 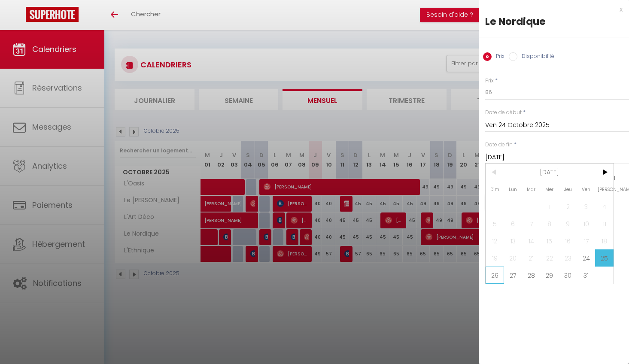 What do you see at coordinates (567, 189) in the screenshot?
I see `span: Jeu` at bounding box center [567, 189].